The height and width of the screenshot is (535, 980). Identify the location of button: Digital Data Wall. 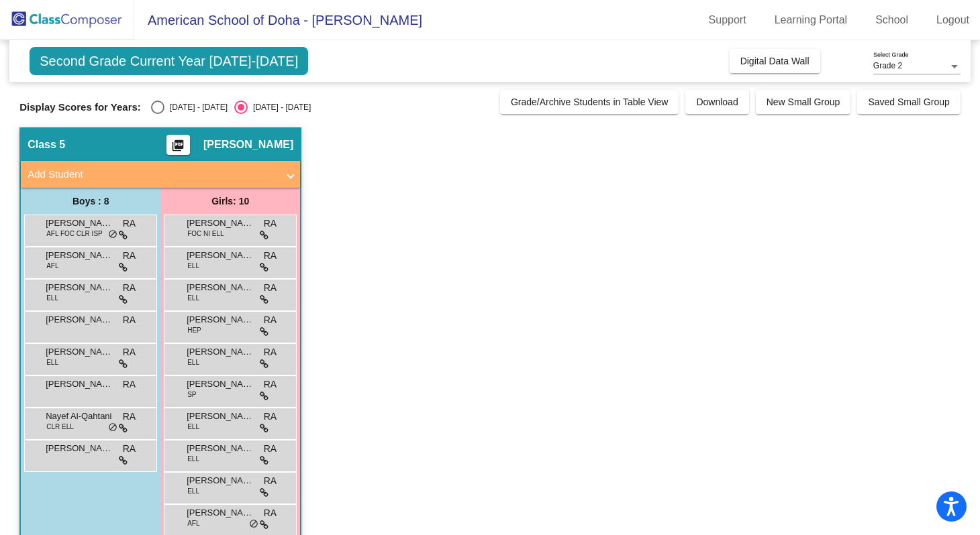
(775, 61).